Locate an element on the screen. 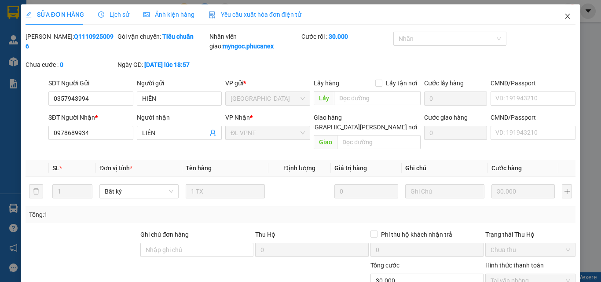 Image resolution: width=601 pixels, height=282 pixels. div: Tổng: 1 is located at coordinates (131, 215).